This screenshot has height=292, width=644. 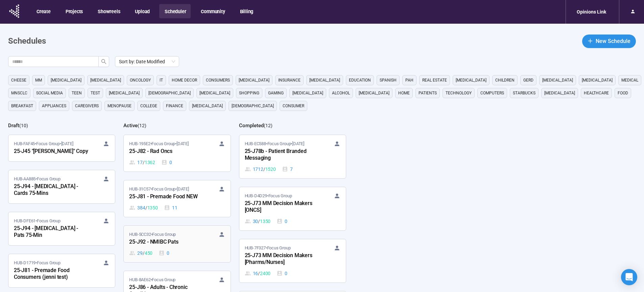 I want to click on span: HUB-8AE62 • Focus Group, so click(x=152, y=280).